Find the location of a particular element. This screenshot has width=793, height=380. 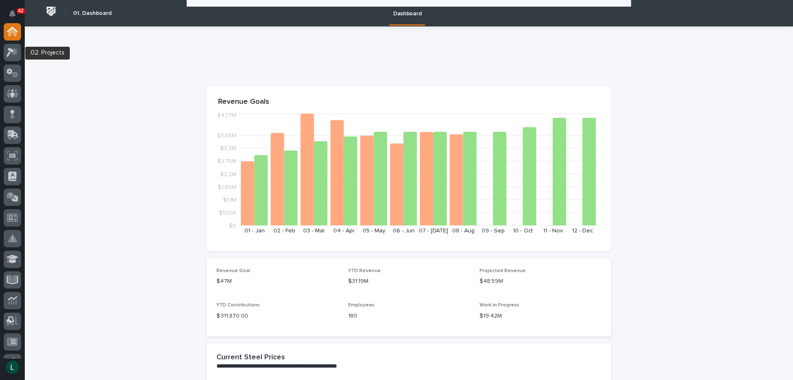

tspan: $0 is located at coordinates (233, 226).